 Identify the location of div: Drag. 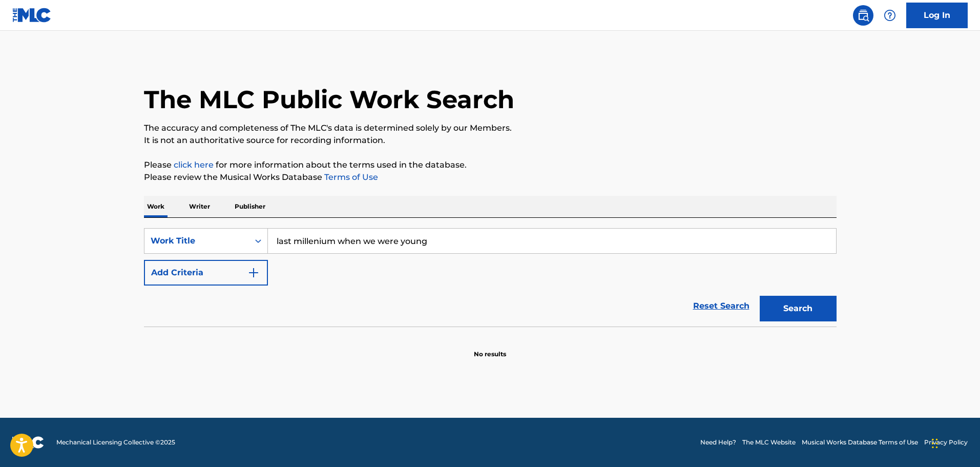
(935, 444).